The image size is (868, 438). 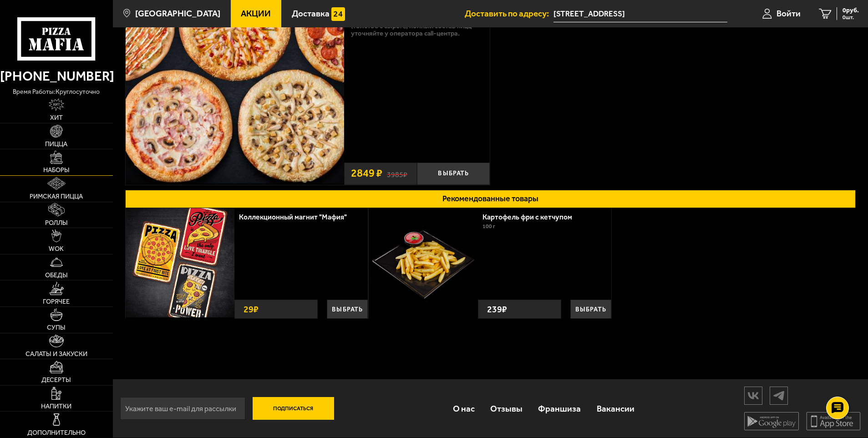 What do you see at coordinates (183, 409) in the screenshot?
I see `input: Укажите ваш e-mail для рассылки` at bounding box center [183, 409].